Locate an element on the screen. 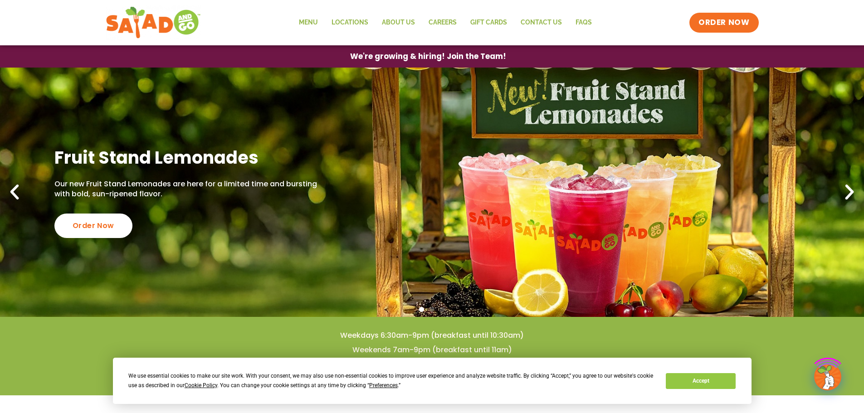  span: Preferences is located at coordinates (383, 385).